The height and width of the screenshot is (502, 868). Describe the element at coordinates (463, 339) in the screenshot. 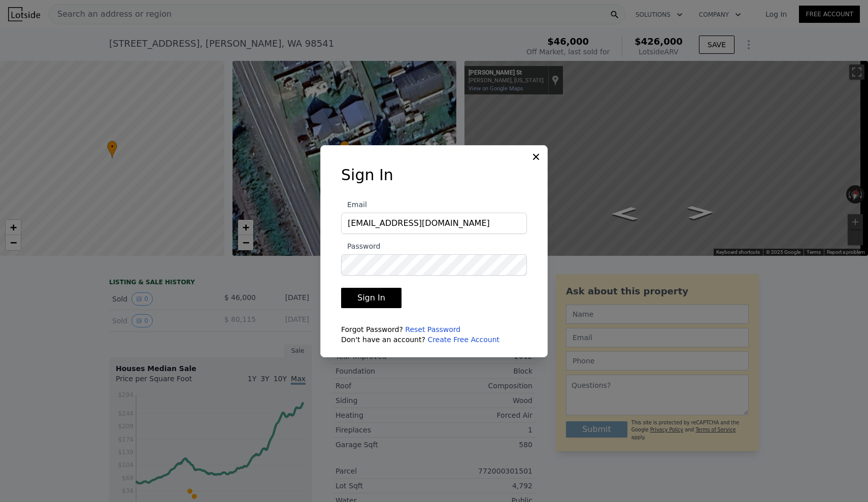

I see `a: Create Free Account` at that location.